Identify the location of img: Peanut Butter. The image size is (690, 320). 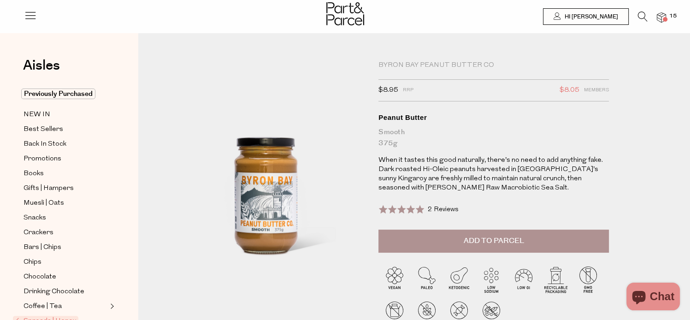
(265, 178).